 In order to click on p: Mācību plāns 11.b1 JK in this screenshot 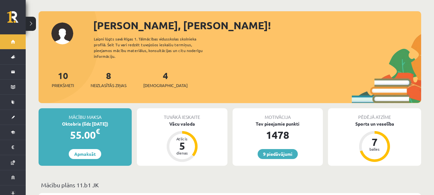, I will do `click(230, 185)`.